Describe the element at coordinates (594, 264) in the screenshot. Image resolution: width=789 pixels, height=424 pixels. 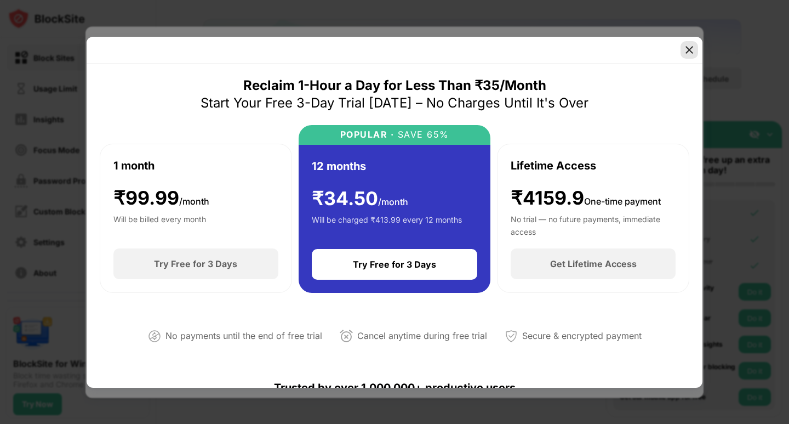
I see `div: Get Lifetime Access` at that location.